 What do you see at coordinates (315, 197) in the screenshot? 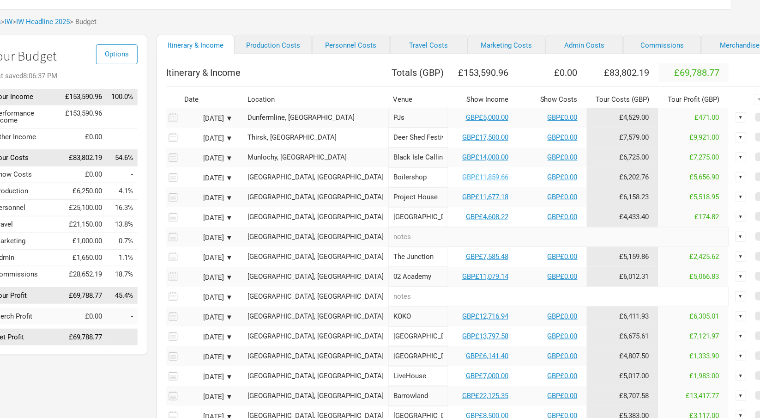
I see `div: Leeds, United Kingdom` at bounding box center [315, 197].